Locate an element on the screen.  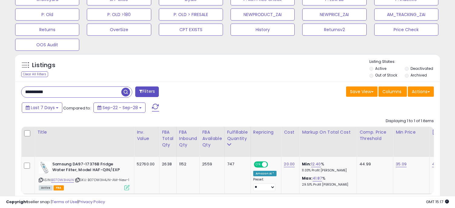
div: ASIN: is located at coordinates (84, 176).